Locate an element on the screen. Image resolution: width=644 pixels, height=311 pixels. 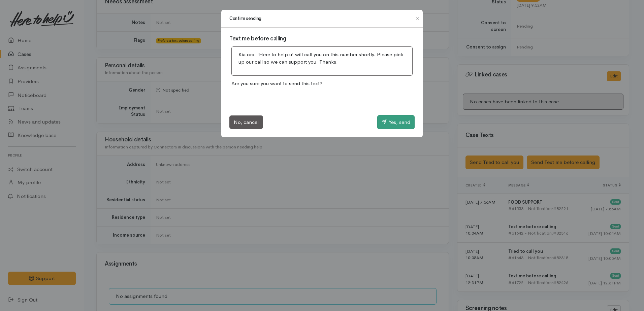
p: Are you sure you want to send this text? is located at coordinates (322, 84).